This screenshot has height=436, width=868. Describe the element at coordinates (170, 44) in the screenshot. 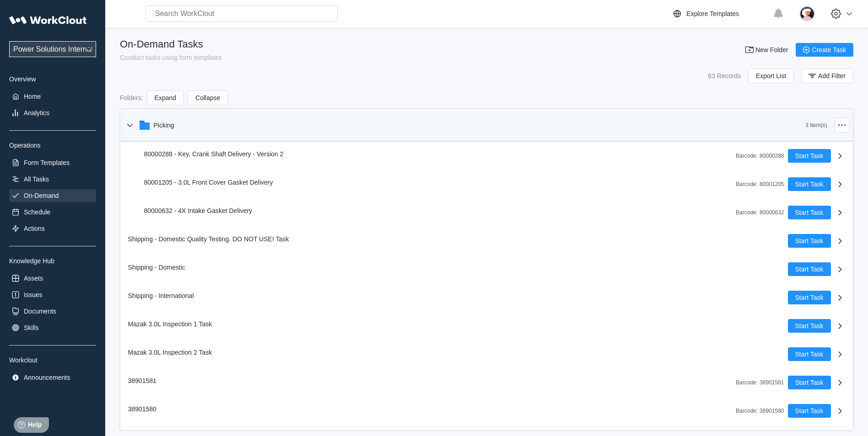

I see `div: On-Demand Tasks` at that location.